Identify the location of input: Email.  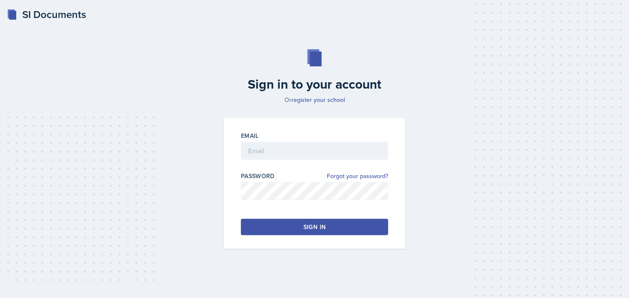
(315, 151).